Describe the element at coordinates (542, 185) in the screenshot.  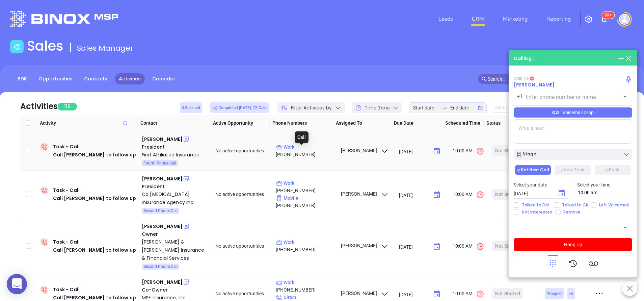
I see `p: Select your date` at that location.